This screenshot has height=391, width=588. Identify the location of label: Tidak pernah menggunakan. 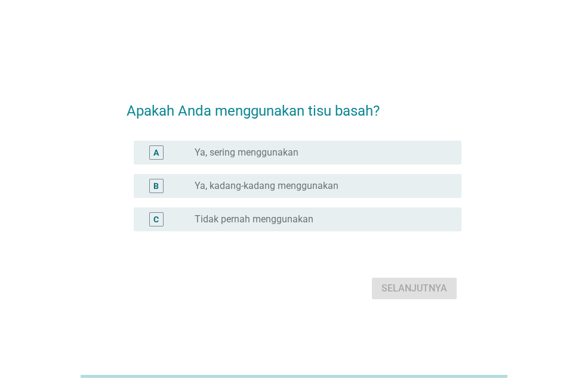
(254, 220).